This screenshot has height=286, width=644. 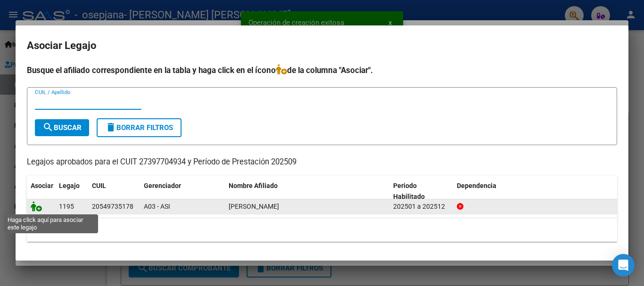 What do you see at coordinates (157, 206) in the screenshot?
I see `span: A03 - ASI` at bounding box center [157, 206].